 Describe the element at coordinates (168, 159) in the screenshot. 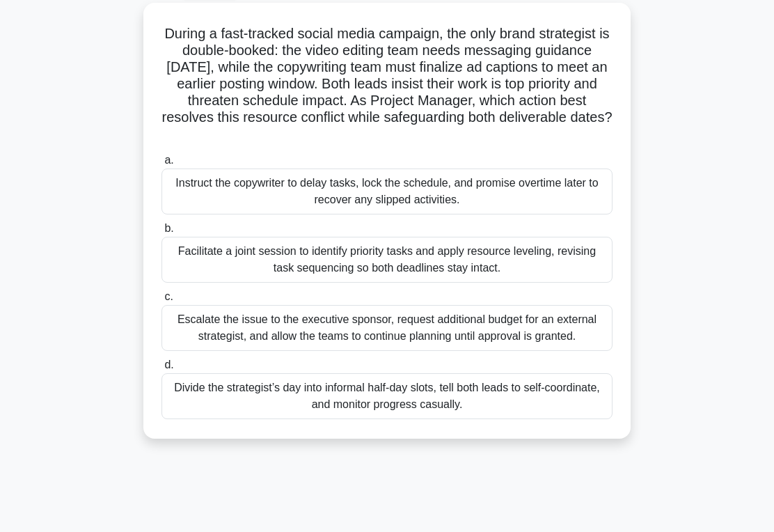

I see `span: a.` at that location.